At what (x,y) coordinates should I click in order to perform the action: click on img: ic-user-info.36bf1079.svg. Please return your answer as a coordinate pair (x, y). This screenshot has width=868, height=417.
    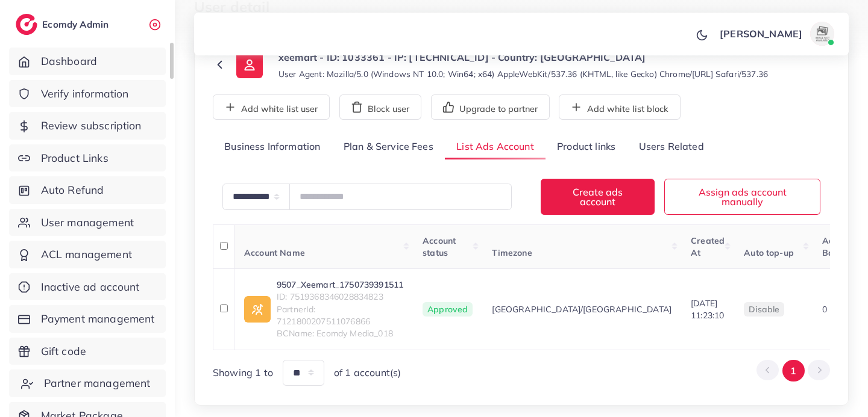
    Looking at the image, I should click on (250, 65).